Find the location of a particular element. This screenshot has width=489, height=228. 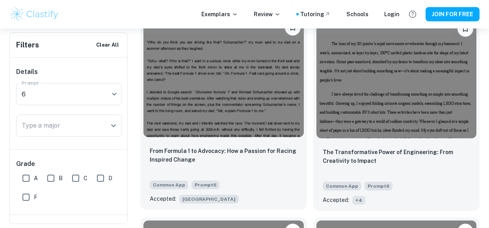

h6: Grade is located at coordinates (69, 164).